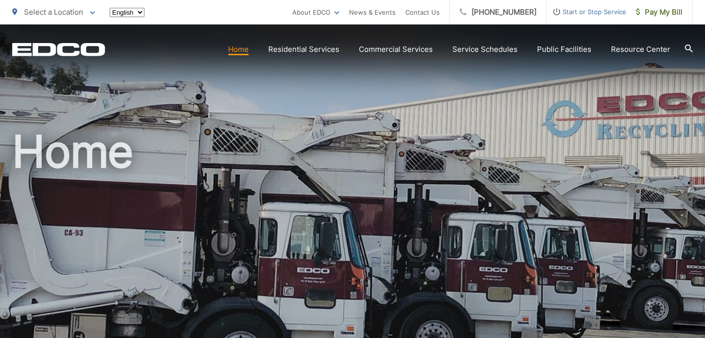  Describe the element at coordinates (485, 49) in the screenshot. I see `a: Service Schedules` at that location.